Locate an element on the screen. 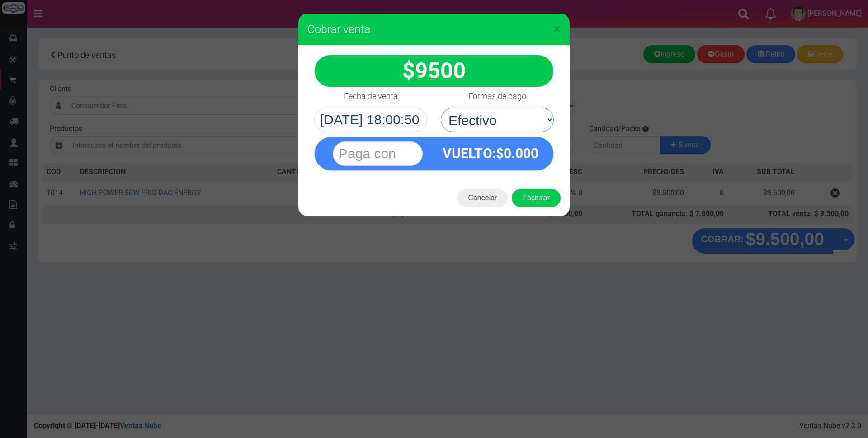 This screenshot has height=438, width=868. button: Close is located at coordinates (556, 29).